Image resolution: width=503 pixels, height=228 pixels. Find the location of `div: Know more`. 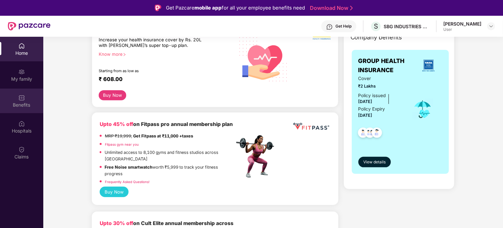

div: Know more is located at coordinates (164, 54).